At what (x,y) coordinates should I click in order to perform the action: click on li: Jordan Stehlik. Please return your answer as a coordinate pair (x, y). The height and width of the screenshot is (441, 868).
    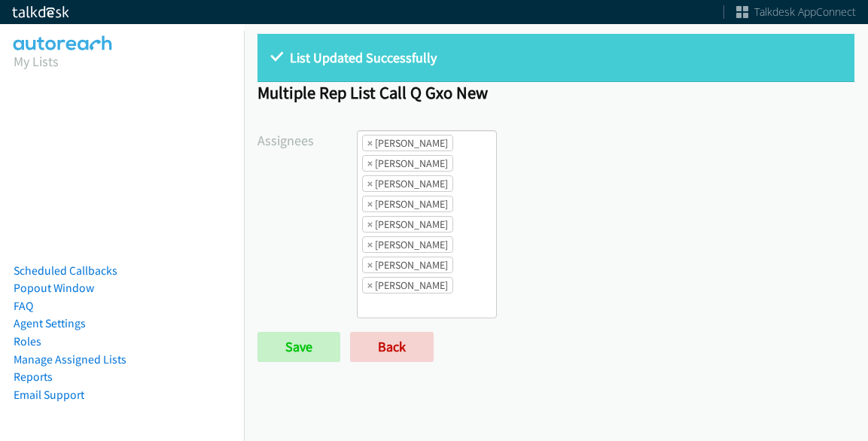
    Looking at the image, I should click on (407, 245).